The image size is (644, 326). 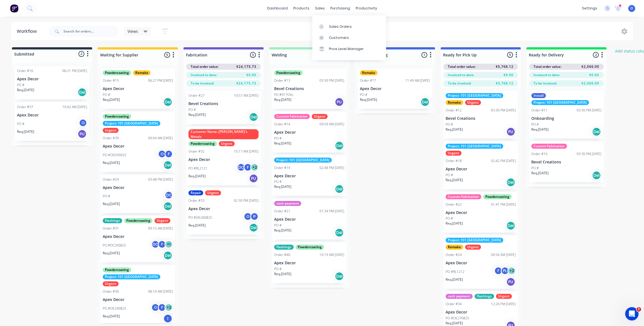 I want to click on div: Order #14, so click(x=282, y=124).